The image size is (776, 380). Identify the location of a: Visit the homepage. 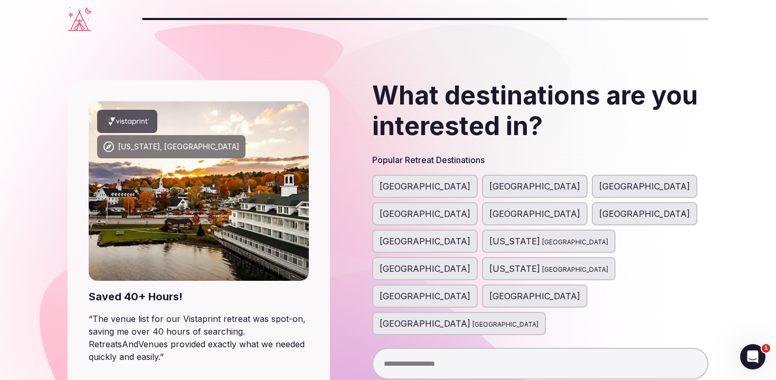
(79, 19).